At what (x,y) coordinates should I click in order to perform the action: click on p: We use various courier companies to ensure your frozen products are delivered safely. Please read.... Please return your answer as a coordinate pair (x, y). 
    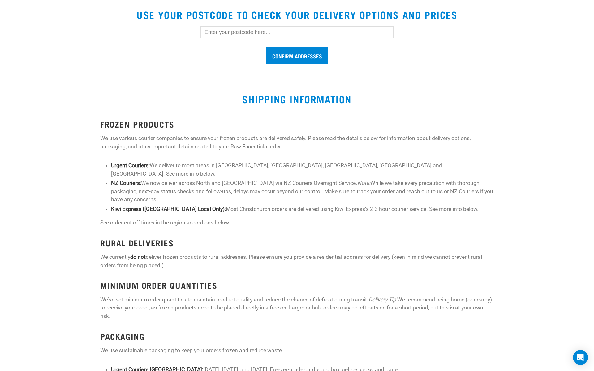
    Looking at the image, I should click on (297, 142).